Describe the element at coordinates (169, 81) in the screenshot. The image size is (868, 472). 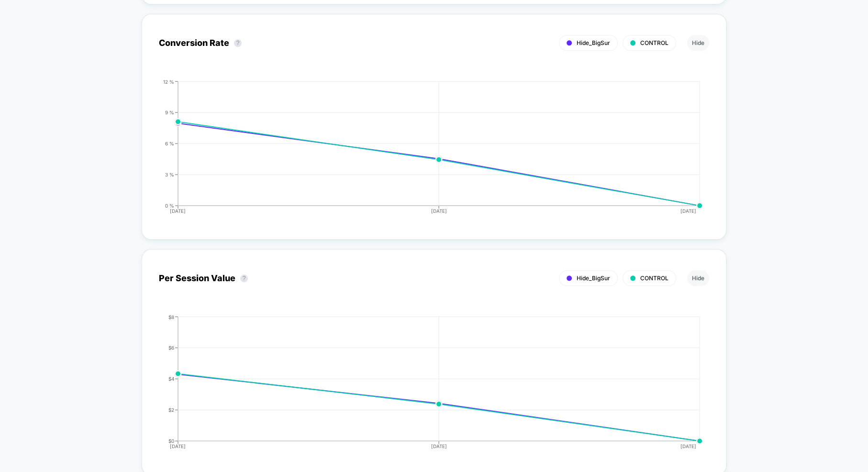
I see `tspan: 12 %` at that location.